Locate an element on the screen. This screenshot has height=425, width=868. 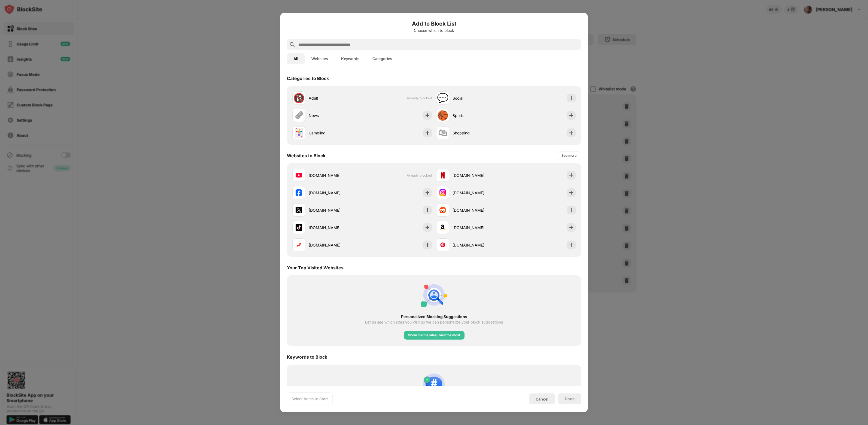
div: Cancel is located at coordinates (542, 399).